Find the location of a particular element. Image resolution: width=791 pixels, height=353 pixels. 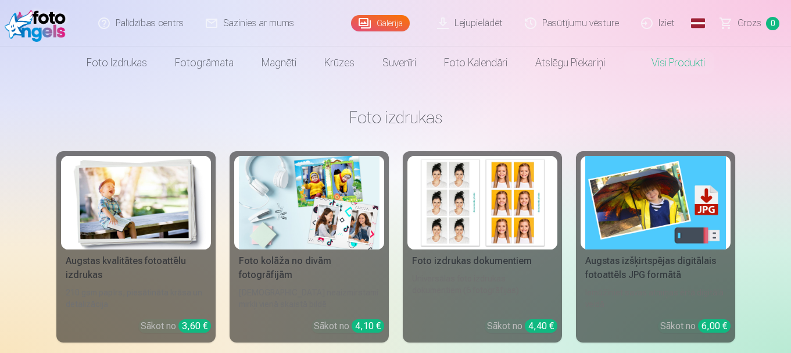

a: Krūzes is located at coordinates (339, 63).